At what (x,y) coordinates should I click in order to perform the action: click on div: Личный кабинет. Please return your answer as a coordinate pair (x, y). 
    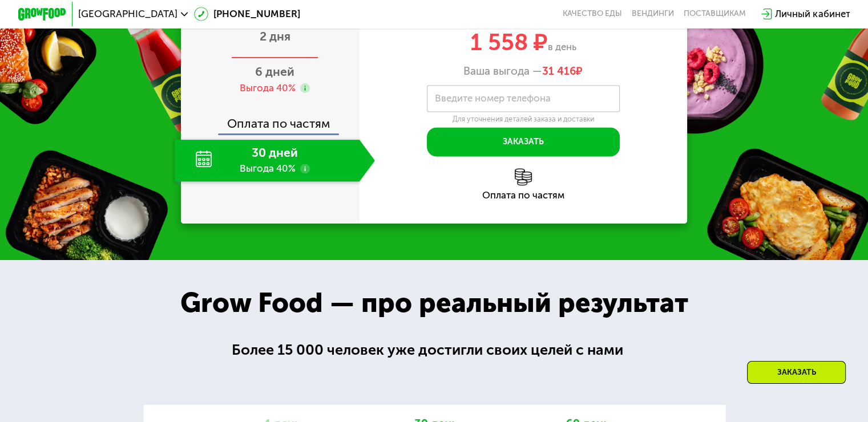
    Looking at the image, I should click on (812, 14).